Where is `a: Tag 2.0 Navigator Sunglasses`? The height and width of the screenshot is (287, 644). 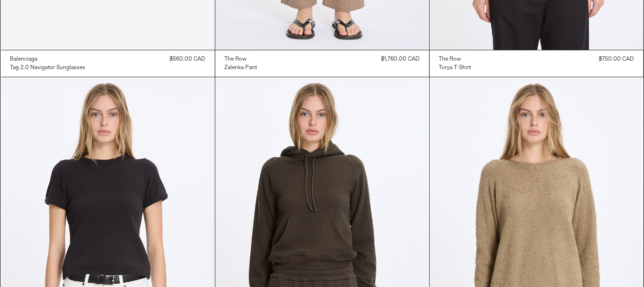
a: Tag 2.0 Navigator Sunglasses is located at coordinates (48, 68).